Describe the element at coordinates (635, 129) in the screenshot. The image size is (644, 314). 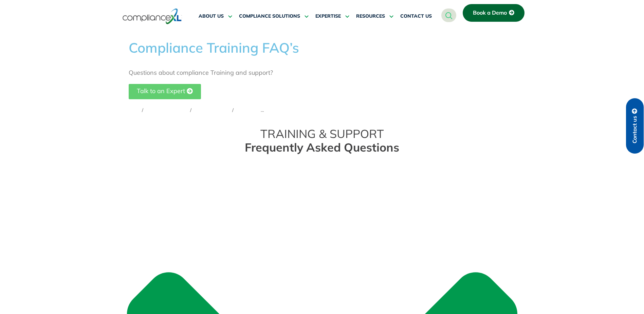
I see `span: Contact us` at that location.